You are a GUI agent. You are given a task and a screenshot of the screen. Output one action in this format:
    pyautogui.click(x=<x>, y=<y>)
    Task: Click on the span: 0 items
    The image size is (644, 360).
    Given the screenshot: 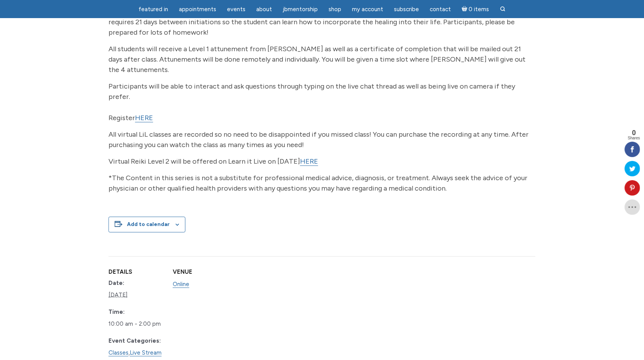 What is the action you would take?
    pyautogui.click(x=479, y=9)
    